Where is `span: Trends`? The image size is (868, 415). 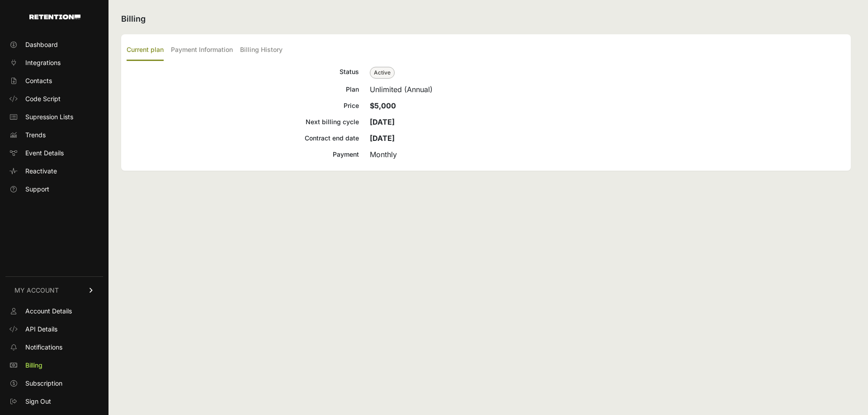
span: Trends is located at coordinates (35, 135).